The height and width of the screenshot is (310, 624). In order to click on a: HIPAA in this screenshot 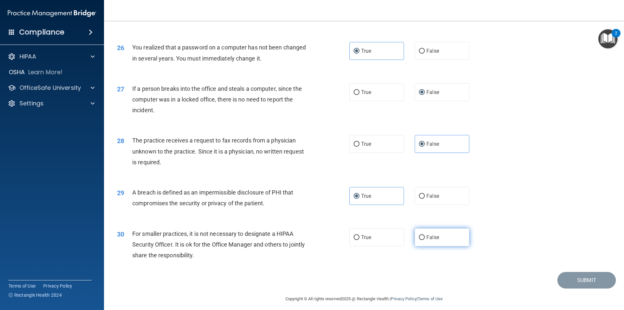, I will do `click(51, 57)`.